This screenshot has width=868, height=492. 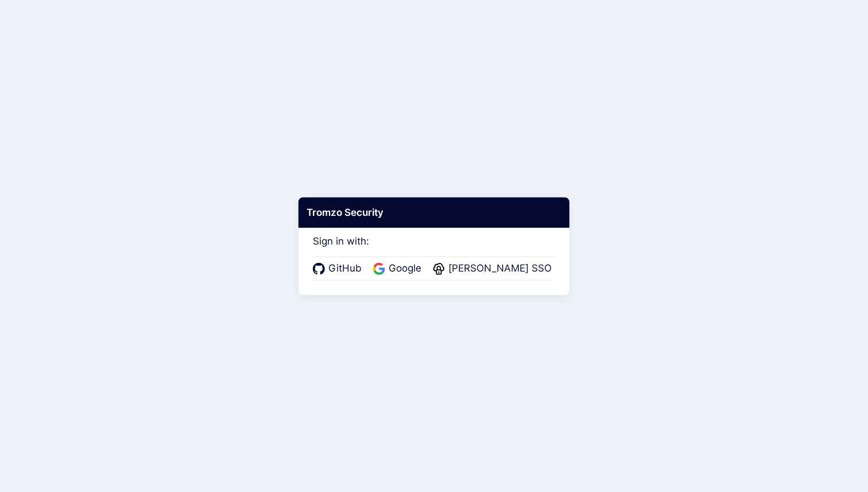 I want to click on a: Google, so click(x=399, y=269).